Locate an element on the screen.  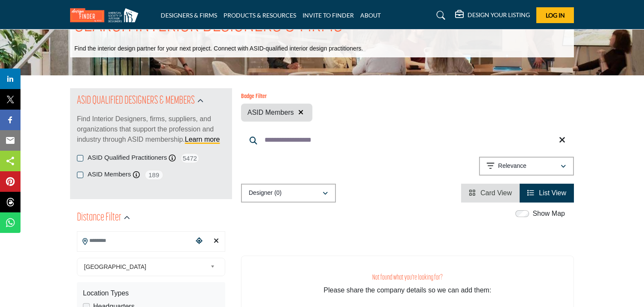
label: ASID Qualified Practitioners is located at coordinates (127, 157).